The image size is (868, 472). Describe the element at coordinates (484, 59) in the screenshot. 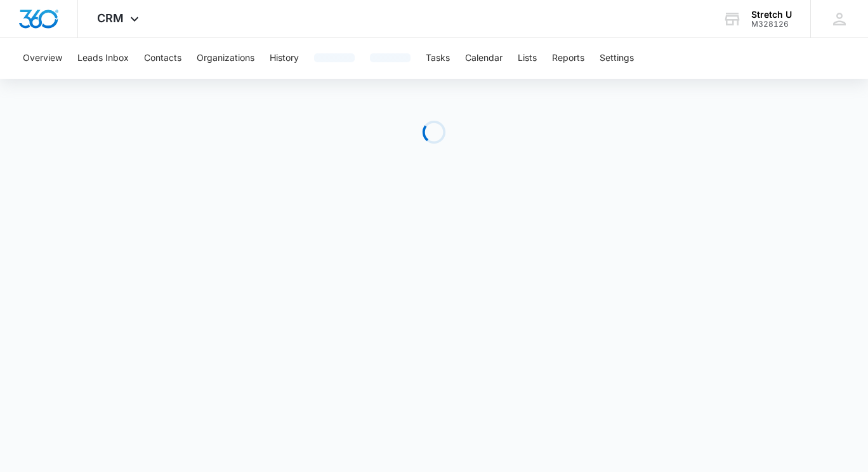

I see `button: Calendar` at that location.